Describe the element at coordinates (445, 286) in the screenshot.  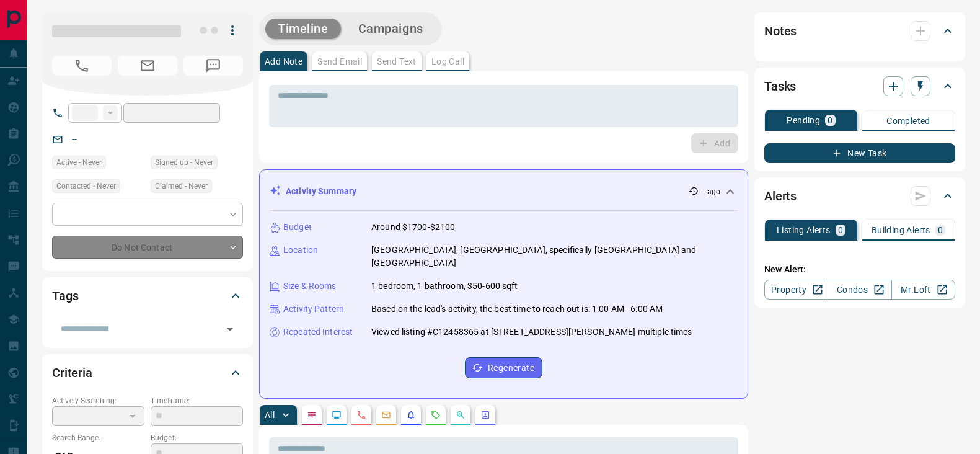
I see `p: 1 bedroom, 1 bathroom, 350-600 sqft` at that location.